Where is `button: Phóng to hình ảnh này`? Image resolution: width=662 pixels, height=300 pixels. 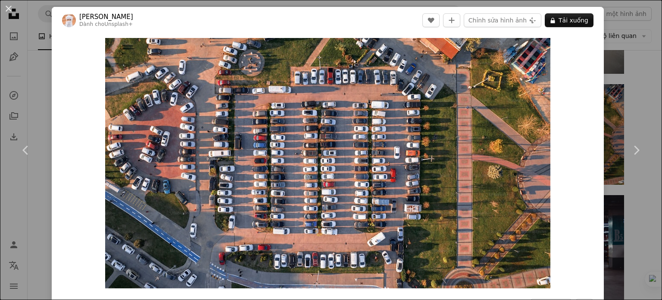 button: Phóng to hình ảnh này is located at coordinates (328, 163).